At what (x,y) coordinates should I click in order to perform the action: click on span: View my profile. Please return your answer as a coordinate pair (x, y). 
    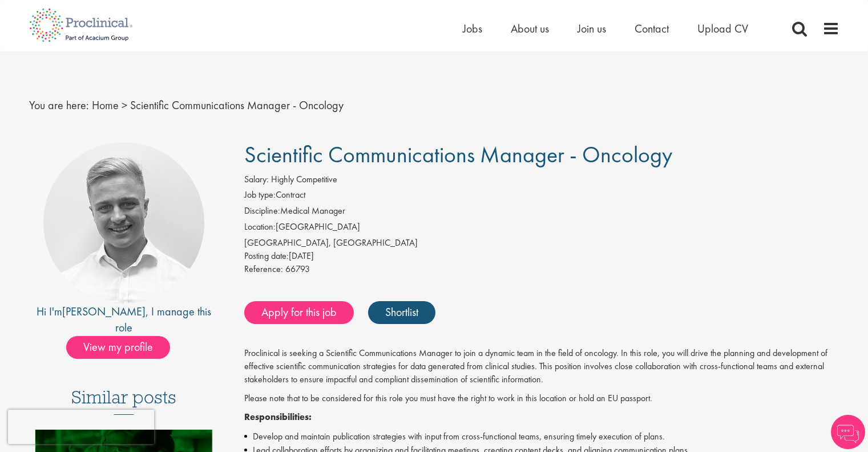
    Looking at the image, I should click on (118, 348).